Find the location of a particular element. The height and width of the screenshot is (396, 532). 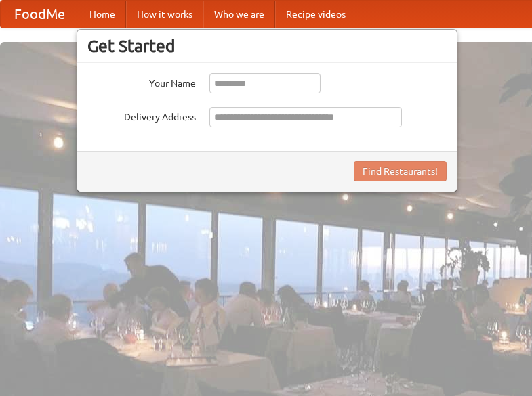

a: Recipe videos is located at coordinates (315, 14).